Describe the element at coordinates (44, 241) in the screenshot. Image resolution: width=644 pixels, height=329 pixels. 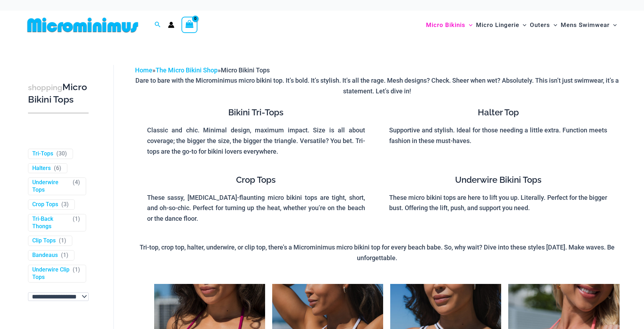
I see `a: Clip Tops` at that location.